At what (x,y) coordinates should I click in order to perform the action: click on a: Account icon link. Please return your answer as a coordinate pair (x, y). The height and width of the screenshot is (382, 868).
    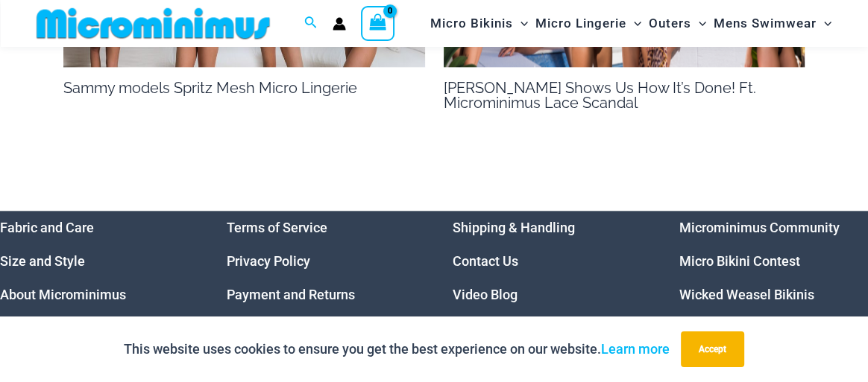
    Looking at the image, I should click on (339, 24).